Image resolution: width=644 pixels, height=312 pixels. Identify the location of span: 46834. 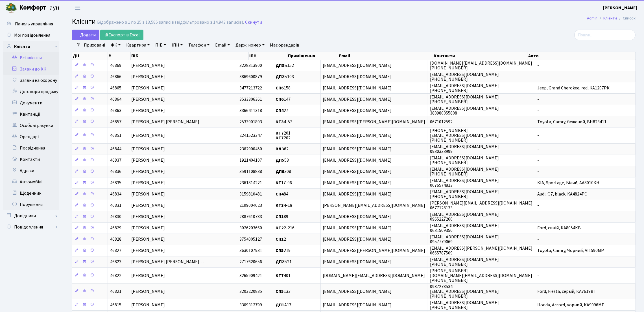
(116, 194).